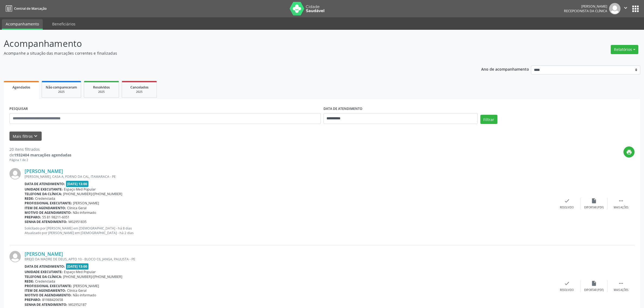 The width and height of the screenshot is (644, 308). What do you see at coordinates (226, 43) in the screenshot?
I see `p: Acompanhamento` at bounding box center [226, 43].